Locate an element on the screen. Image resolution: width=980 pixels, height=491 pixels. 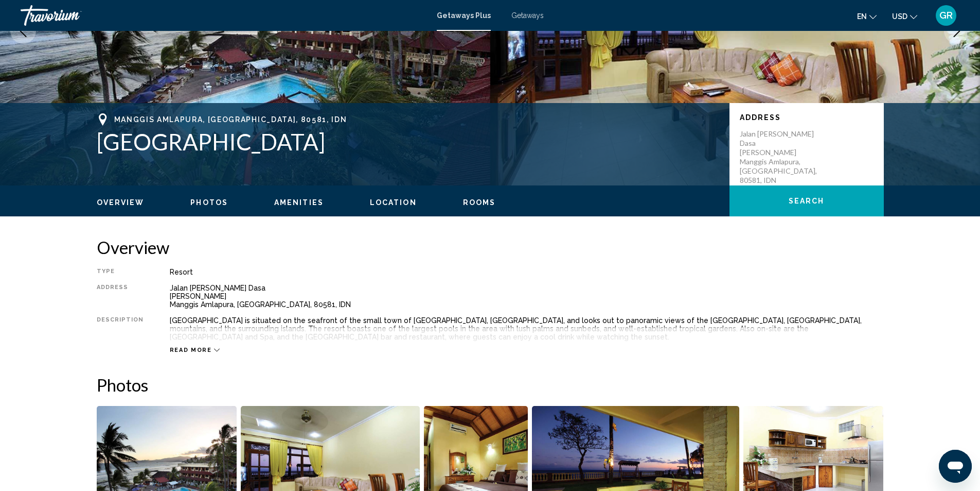
div: Address is located at coordinates (120, 296).